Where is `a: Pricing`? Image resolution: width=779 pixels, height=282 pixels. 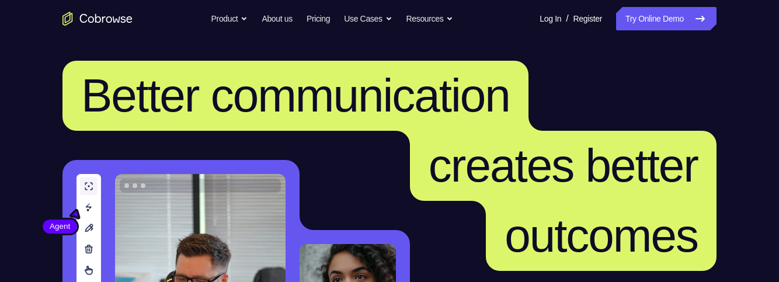 a: Pricing is located at coordinates (318, 19).